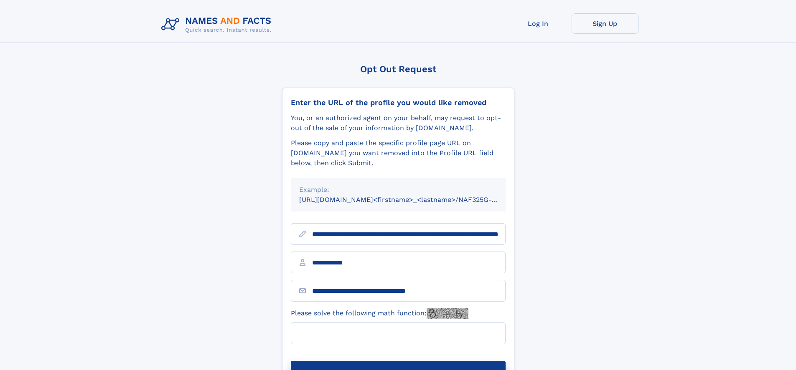 The height and width of the screenshot is (370, 796). Describe the element at coordinates (398, 190) in the screenshot. I see `div: Example:` at that location.